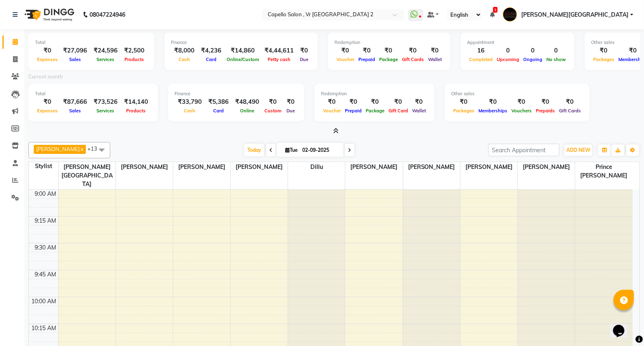 The height and width of the screenshot is (346, 644). I want to click on a: 3, so click(492, 14).